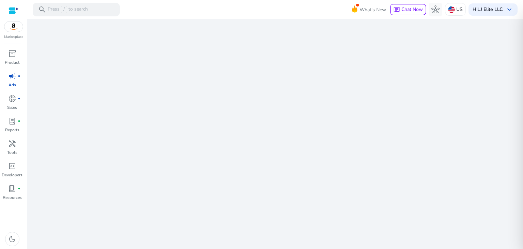 This screenshot has height=249, width=523. I want to click on p: Marketplace, so click(14, 37).